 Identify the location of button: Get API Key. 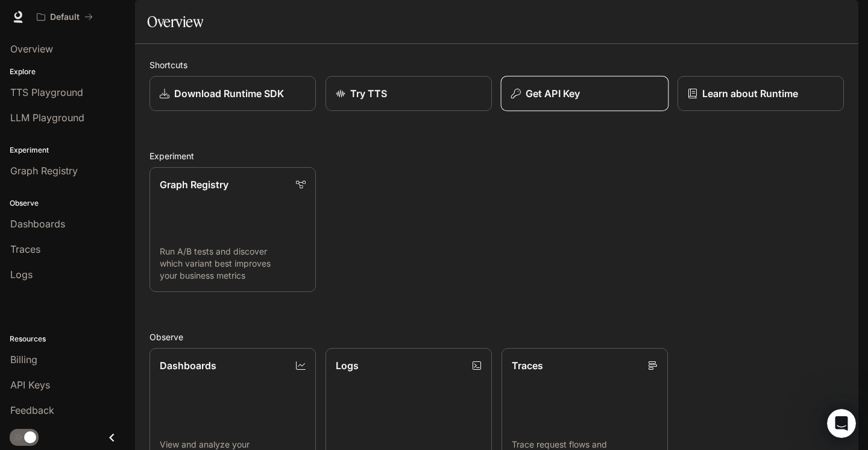
(585, 94).